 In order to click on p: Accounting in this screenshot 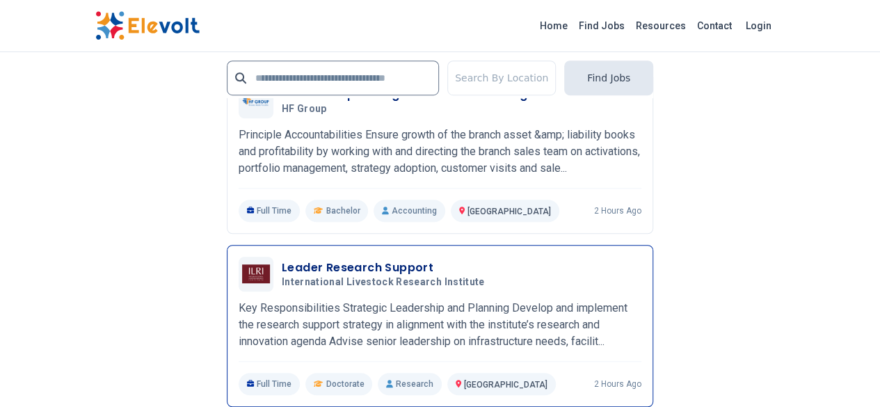, I will do `click(409, 211)`.